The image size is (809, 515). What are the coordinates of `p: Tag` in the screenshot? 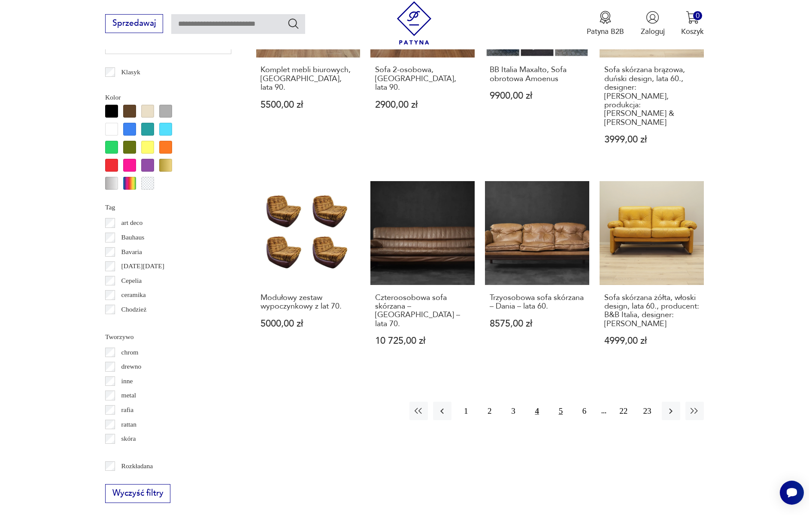 It's located at (168, 207).